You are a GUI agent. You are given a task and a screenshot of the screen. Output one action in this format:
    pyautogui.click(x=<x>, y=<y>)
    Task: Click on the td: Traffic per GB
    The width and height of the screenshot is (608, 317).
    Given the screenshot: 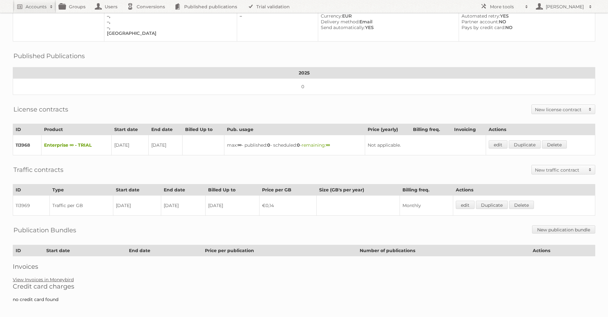 What is the action you would take?
    pyautogui.click(x=81, y=205)
    